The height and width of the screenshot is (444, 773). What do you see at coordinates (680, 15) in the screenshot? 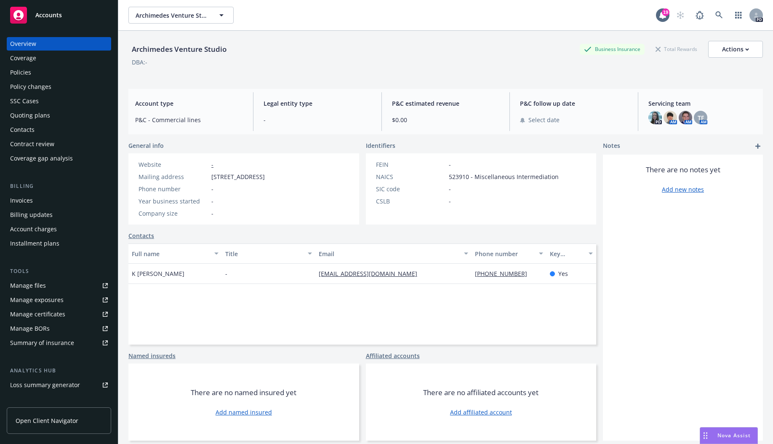
I see `a: Start snowing` at bounding box center [680, 15].